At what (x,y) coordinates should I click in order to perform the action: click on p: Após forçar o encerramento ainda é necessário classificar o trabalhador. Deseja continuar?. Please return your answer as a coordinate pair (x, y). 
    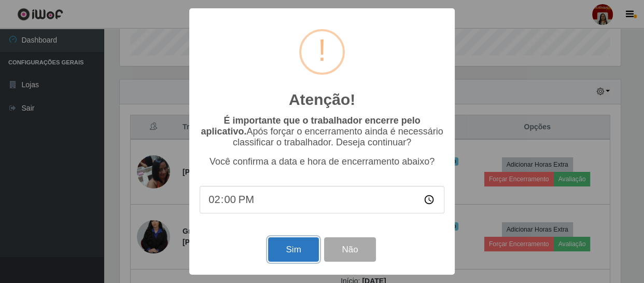
    Looking at the image, I should click on (322, 132).